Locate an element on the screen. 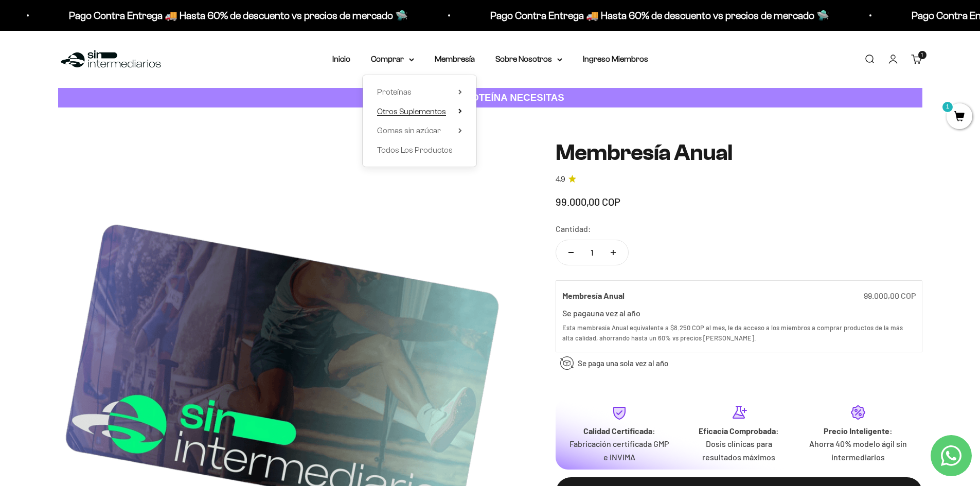 This screenshot has height=486, width=980. summary: Comprar is located at coordinates (393, 59).